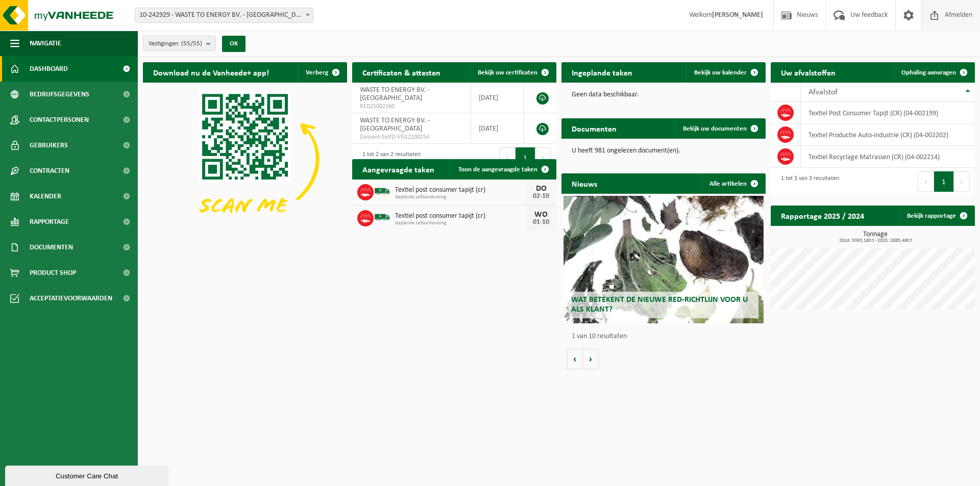 The image size is (980, 486). Describe the element at coordinates (398, 169) in the screenshot. I see `h2: Aangevraagde taken` at that location.